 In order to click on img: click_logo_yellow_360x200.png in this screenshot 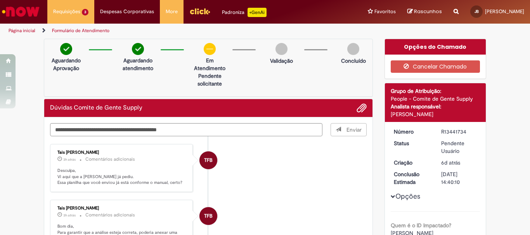, I will do `click(200, 11)`.